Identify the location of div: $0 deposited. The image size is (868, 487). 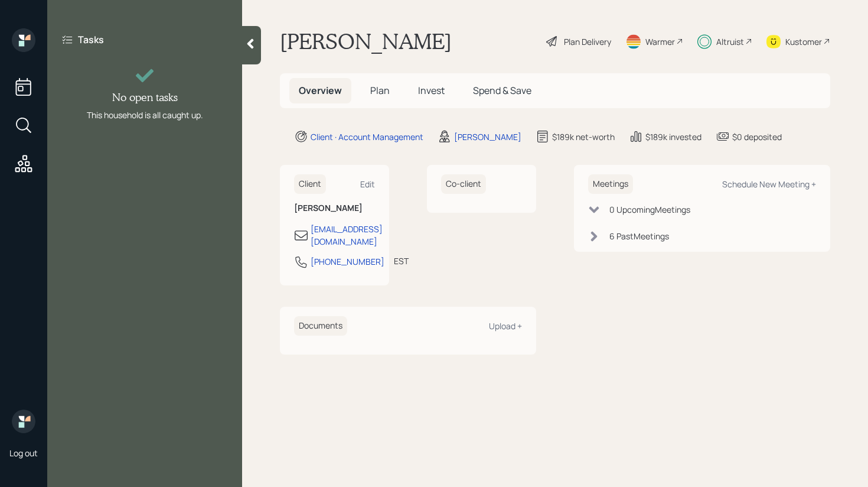
(758, 136).